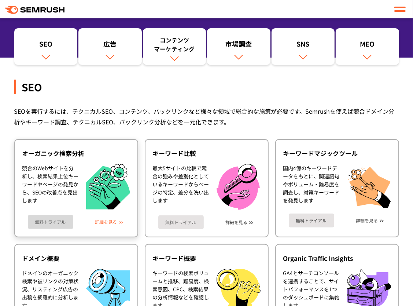 The width and height of the screenshot is (413, 306). What do you see at coordinates (312, 186) in the screenshot?
I see `div: 国内4億のキーワードデータをもとに、関連語句やボリューム・難易度を調査し、対策キーワードを発見します` at bounding box center [312, 186].